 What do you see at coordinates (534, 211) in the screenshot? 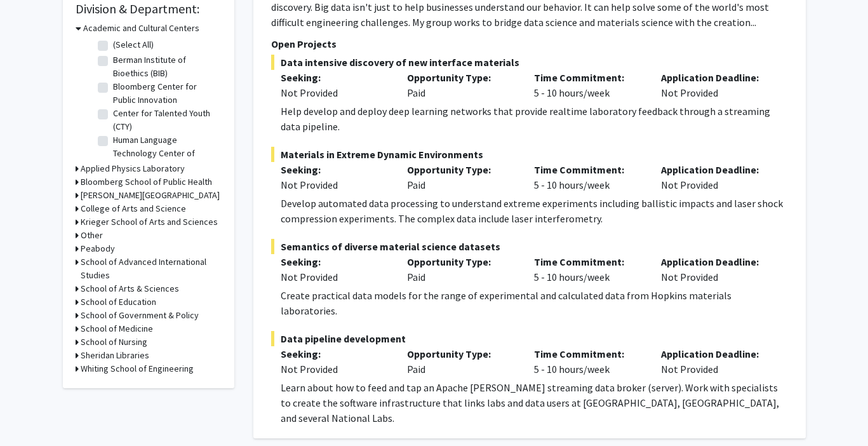
I see `div: Develop automated data processing to understand extreme experiments including ballistic impacts a...` at bounding box center [534, 211].